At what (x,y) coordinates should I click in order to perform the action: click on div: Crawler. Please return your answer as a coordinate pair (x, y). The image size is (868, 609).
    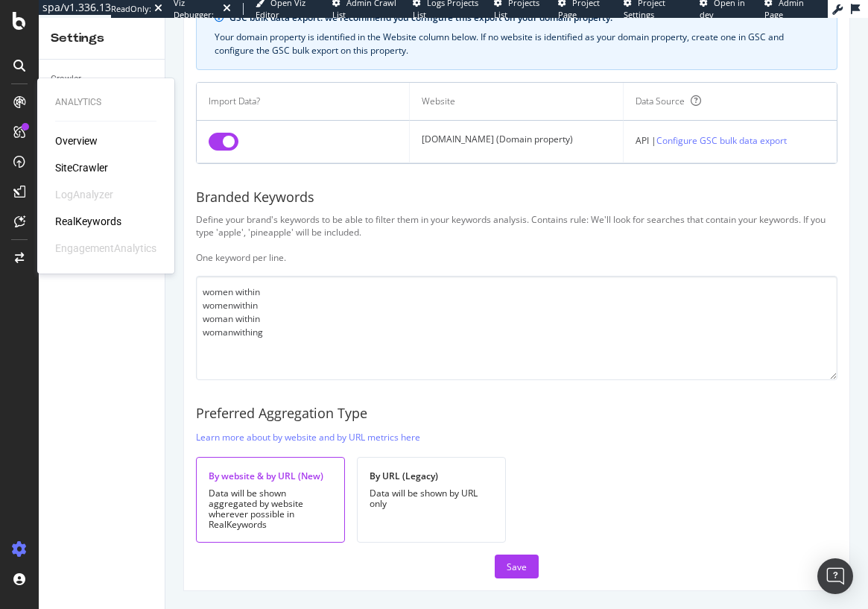
    Looking at the image, I should click on (65, 79).